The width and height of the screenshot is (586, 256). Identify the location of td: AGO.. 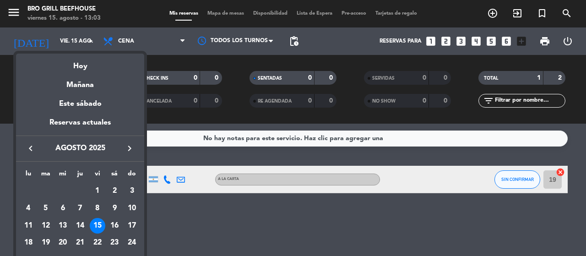
(54, 191).